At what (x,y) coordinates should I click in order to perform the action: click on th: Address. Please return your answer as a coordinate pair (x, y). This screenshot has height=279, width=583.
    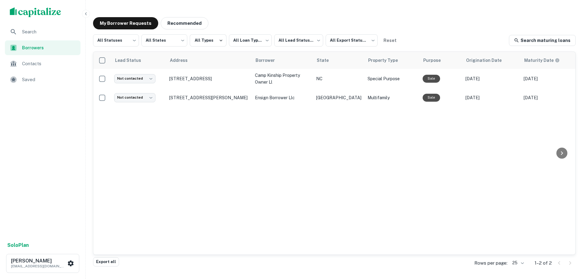
    Looking at the image, I should click on (209, 60).